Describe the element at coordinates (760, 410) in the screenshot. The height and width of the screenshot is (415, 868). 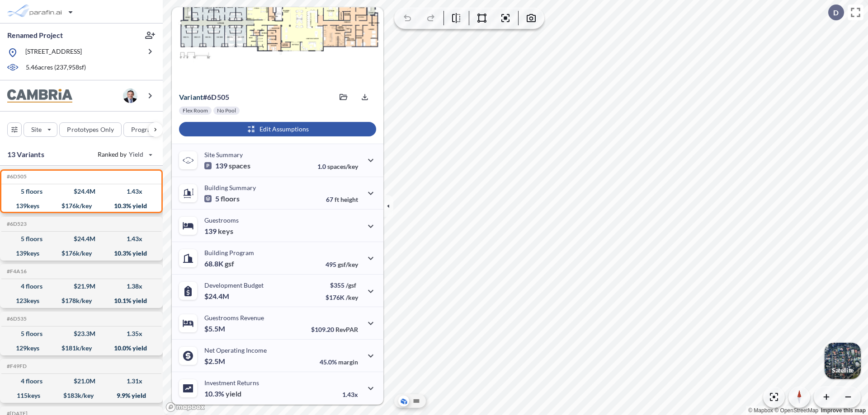
I see `a: Mapbox` at that location.